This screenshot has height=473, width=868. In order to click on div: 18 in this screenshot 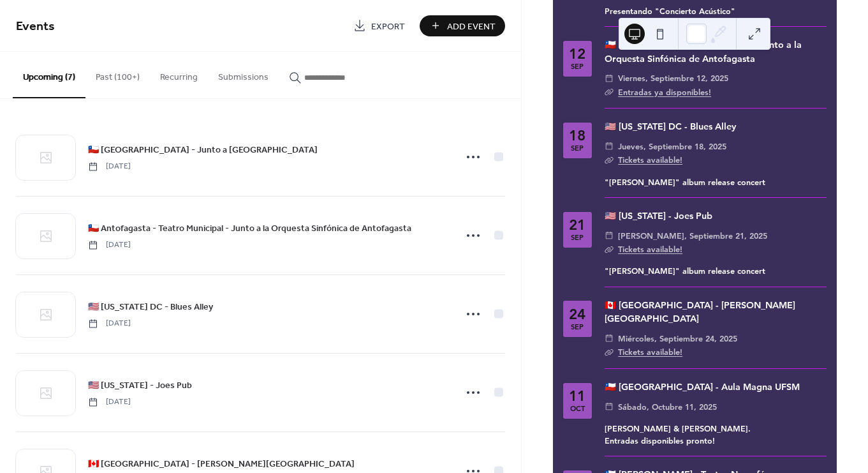, I will do `click(577, 135)`.